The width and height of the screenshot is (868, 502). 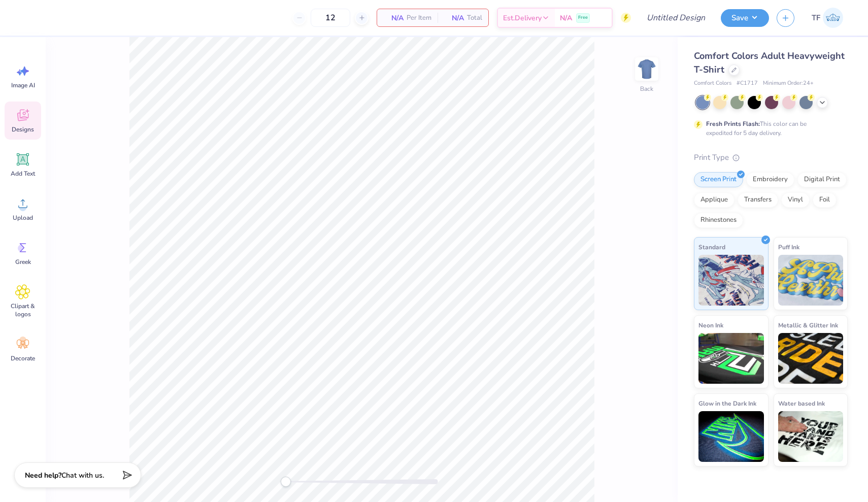 What do you see at coordinates (822, 180) in the screenshot?
I see `div: Digital Print` at bounding box center [822, 180].